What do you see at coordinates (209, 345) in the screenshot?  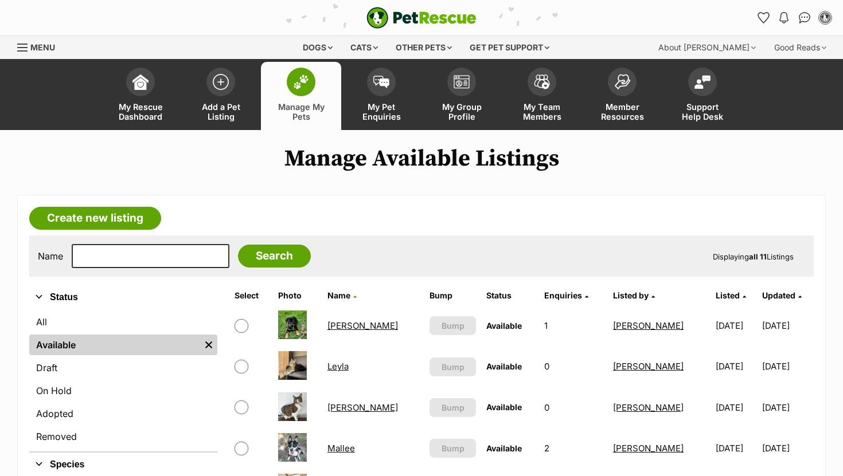 I see `a: Remove filter` at bounding box center [209, 345].